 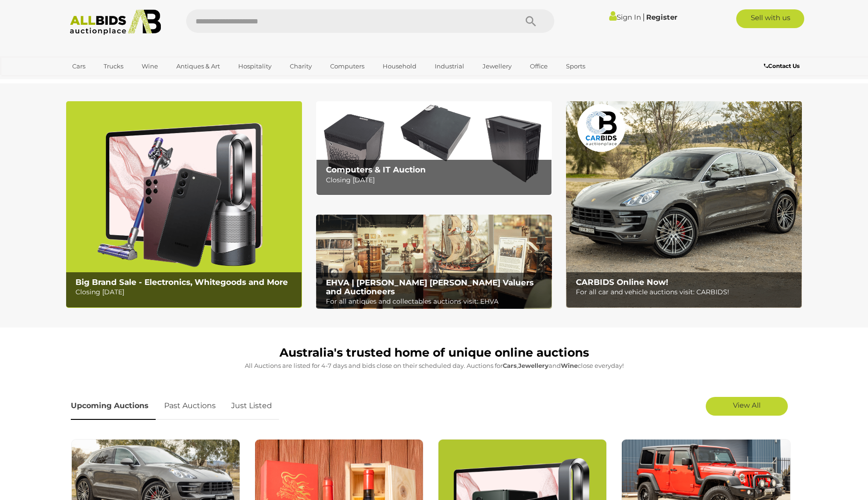 What do you see at coordinates (184, 204) in the screenshot?
I see `a: Big Brand Sale - Electronics, Whitegoods and More Big Brand Sale - Electronics, Whitegoods and Mo...` at bounding box center [184, 204].